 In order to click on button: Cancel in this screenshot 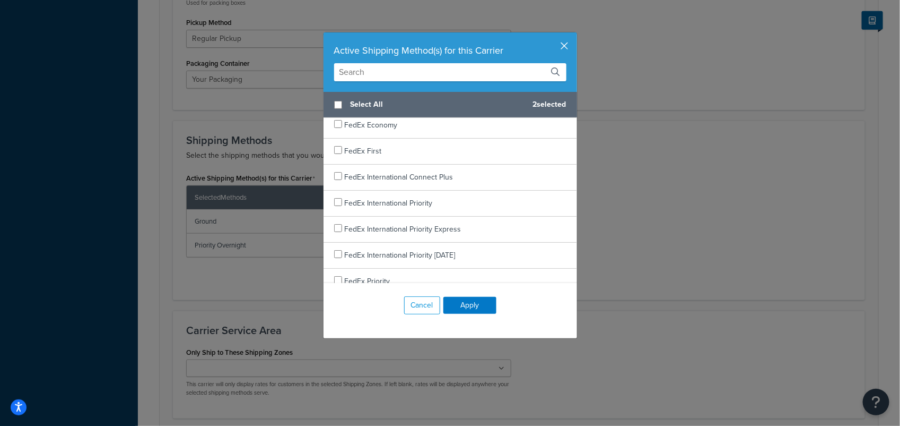, I will do `click(422, 305)`.